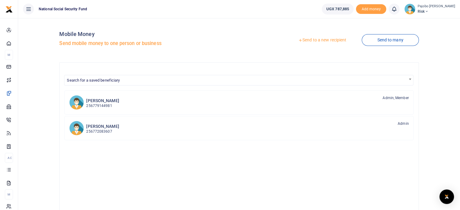  I want to click on img: PA, so click(77, 103).